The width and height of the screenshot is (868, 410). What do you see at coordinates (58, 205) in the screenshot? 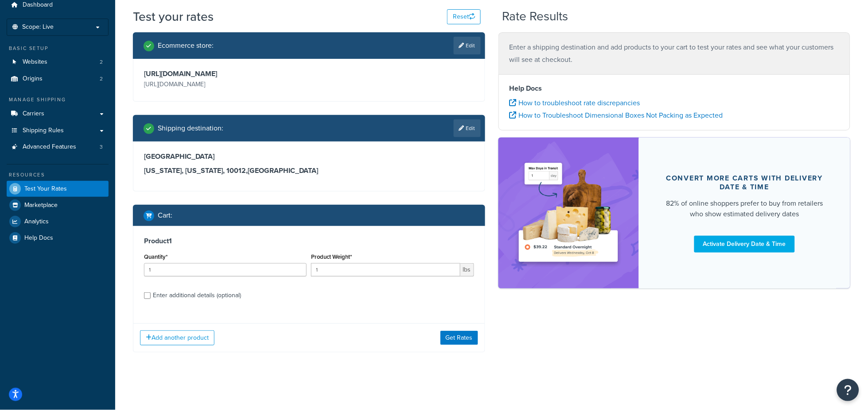
I see `li: Marketplace` at bounding box center [58, 205].